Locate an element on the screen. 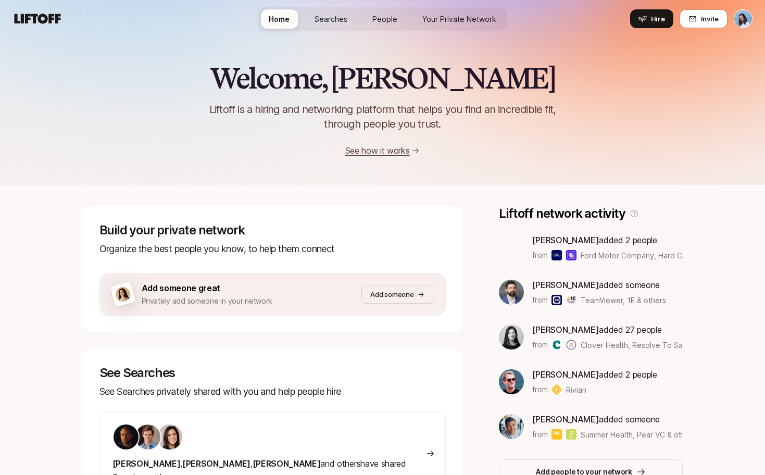 This screenshot has width=765, height=475. button: Dan Tase is located at coordinates (743, 19).